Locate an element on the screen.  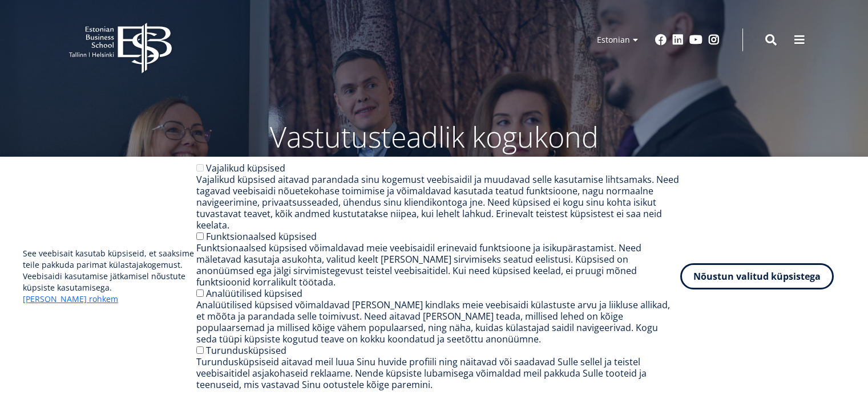
div: Vajalikud küpsised aitavad parandada sinu kogemust veebisaidil ja muudavad selle kasutamise lihts... is located at coordinates (439, 203).